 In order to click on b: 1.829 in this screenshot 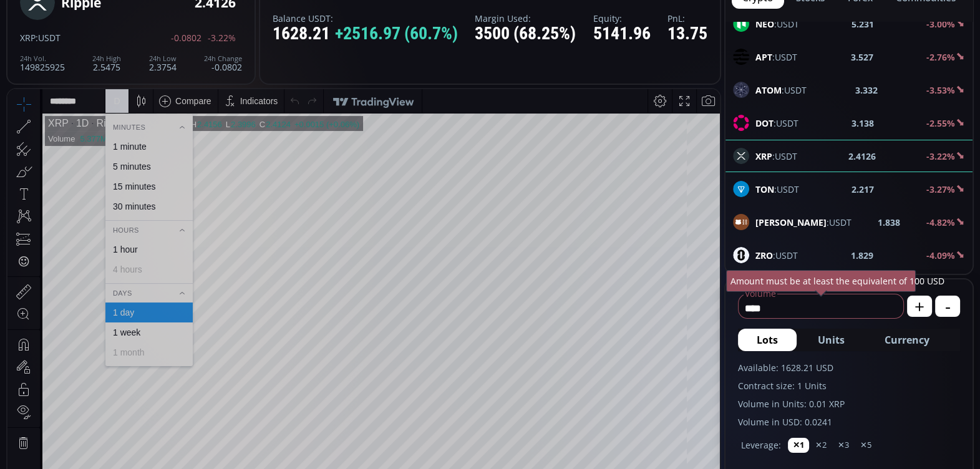, I will do `click(862, 255)`.